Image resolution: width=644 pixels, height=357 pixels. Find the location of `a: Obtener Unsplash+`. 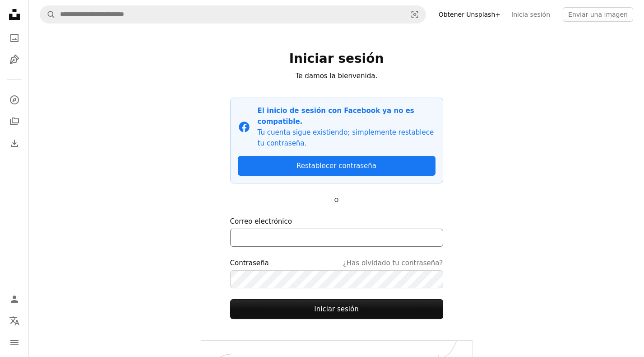

a: Obtener Unsplash+ is located at coordinates (469, 14).